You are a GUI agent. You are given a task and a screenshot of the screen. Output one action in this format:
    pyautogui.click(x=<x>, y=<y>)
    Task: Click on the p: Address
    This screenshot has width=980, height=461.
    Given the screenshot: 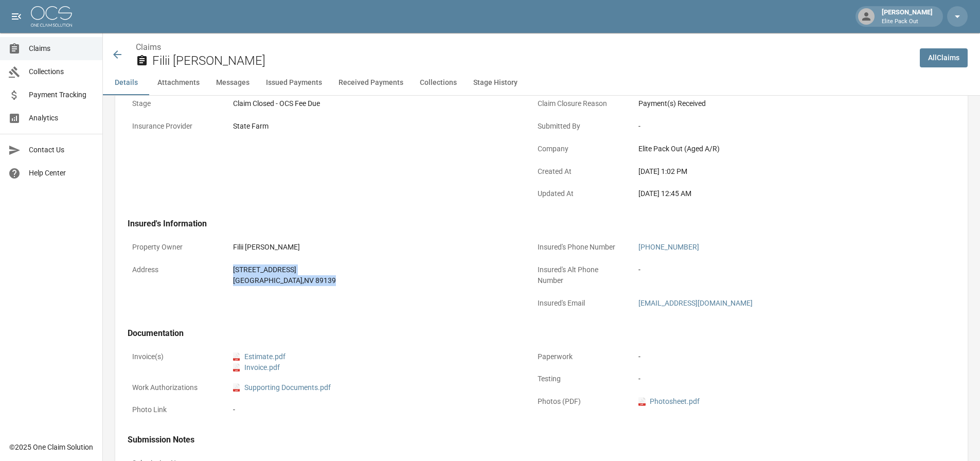 What is the action you would take?
    pyautogui.click(x=174, y=270)
    